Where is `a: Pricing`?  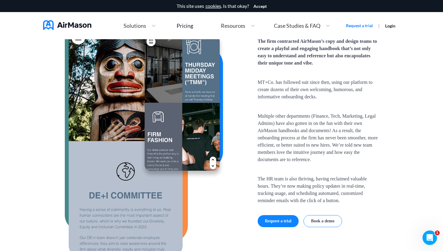
a: Pricing is located at coordinates (185, 26).